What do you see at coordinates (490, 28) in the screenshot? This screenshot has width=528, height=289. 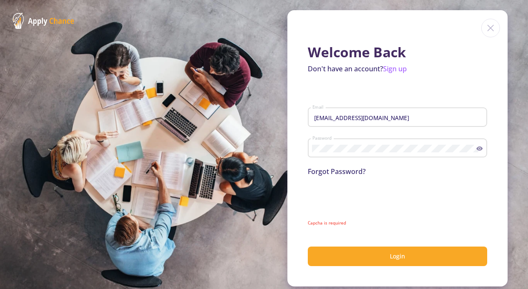 I see `img: close icon` at bounding box center [490, 28].